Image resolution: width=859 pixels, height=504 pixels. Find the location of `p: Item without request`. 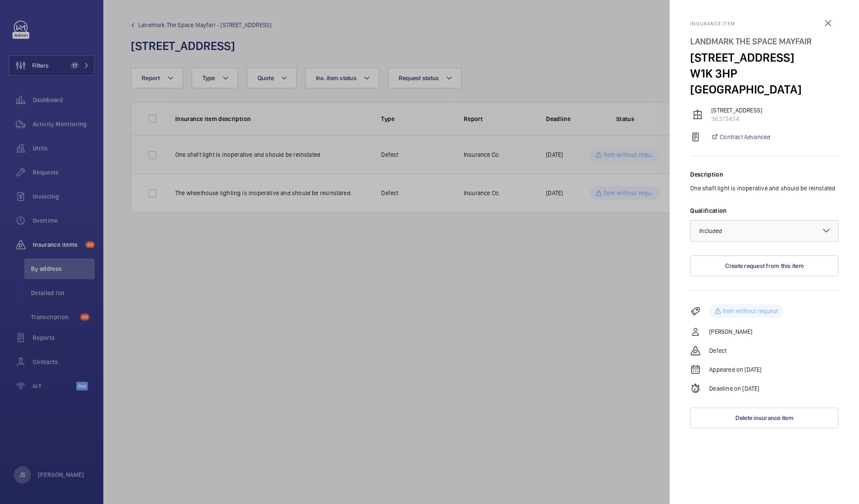

p: Item without request is located at coordinates (750, 311).